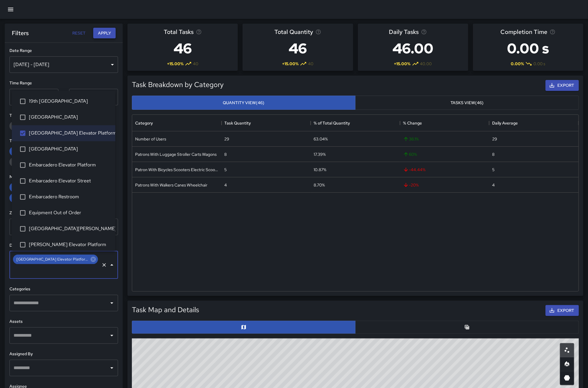 This screenshot has width=588, height=388. What do you see at coordinates (70, 180) in the screenshot?
I see `span: Embarcadero Elevator Street` at bounding box center [70, 180].